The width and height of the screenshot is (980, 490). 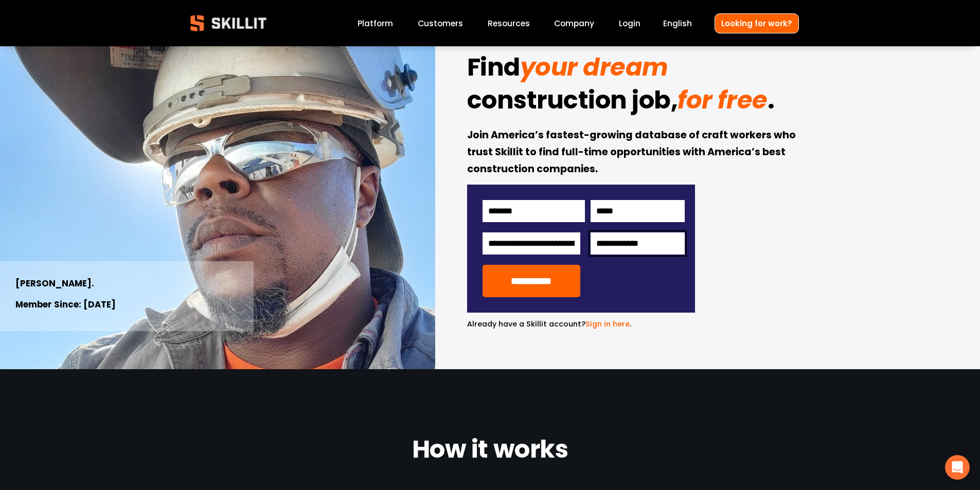 I want to click on strong: construction job,, so click(x=573, y=102).